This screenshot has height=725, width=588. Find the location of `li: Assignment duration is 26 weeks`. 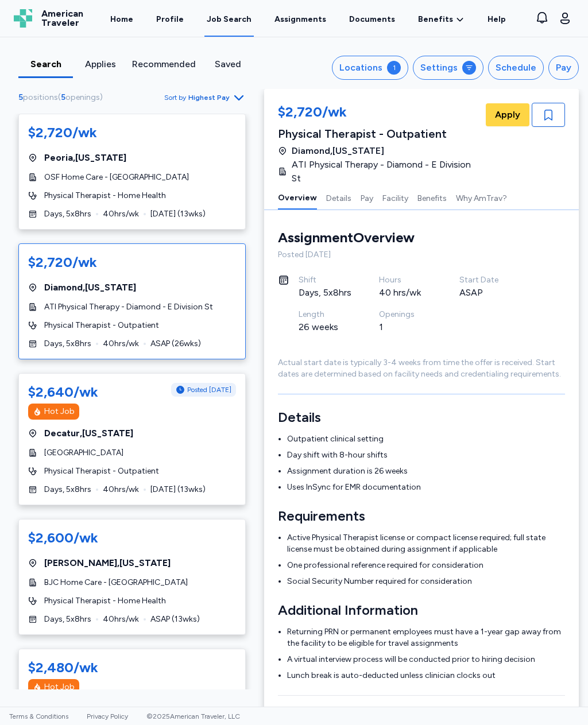

li: Assignment duration is 26 weeks is located at coordinates (426, 471).